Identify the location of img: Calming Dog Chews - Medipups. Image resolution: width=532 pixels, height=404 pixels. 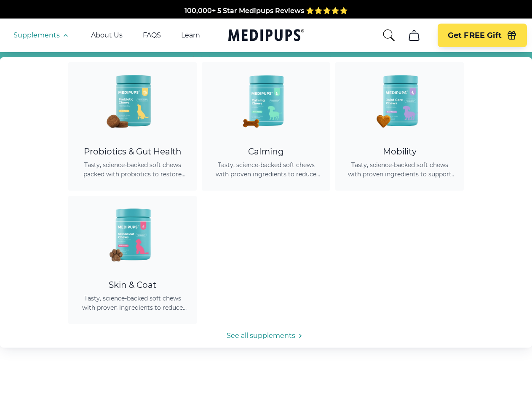
(266, 100).